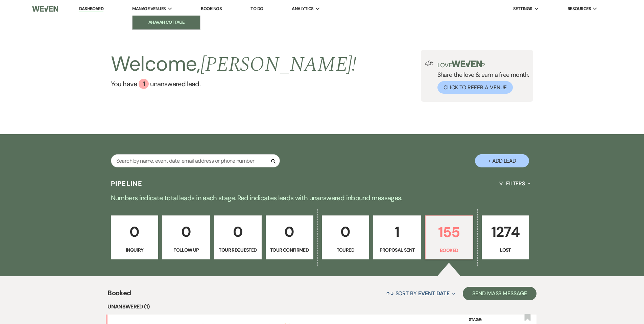  What do you see at coordinates (45, 9) in the screenshot?
I see `img: Weven Logo` at bounding box center [45, 9].